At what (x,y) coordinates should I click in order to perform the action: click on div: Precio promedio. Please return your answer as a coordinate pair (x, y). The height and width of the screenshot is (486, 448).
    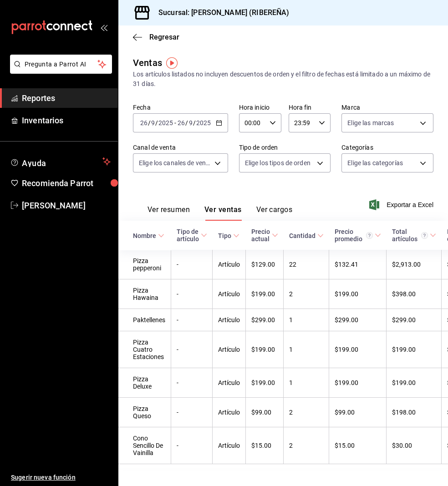
    Looking at the image, I should click on (354, 236).